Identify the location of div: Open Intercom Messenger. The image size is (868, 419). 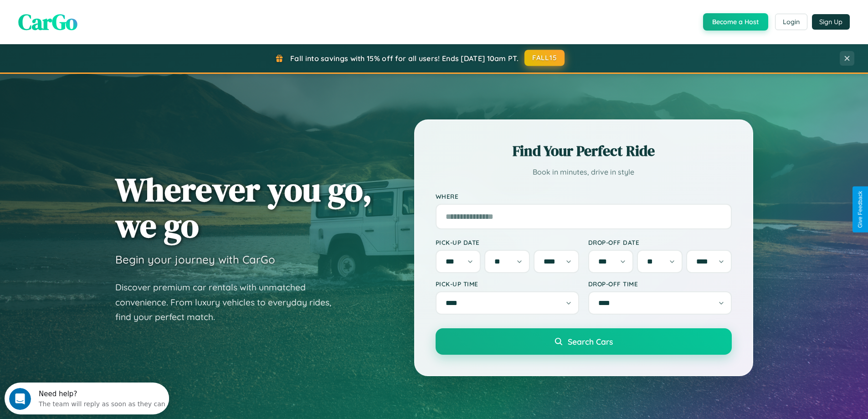
(86, 16).